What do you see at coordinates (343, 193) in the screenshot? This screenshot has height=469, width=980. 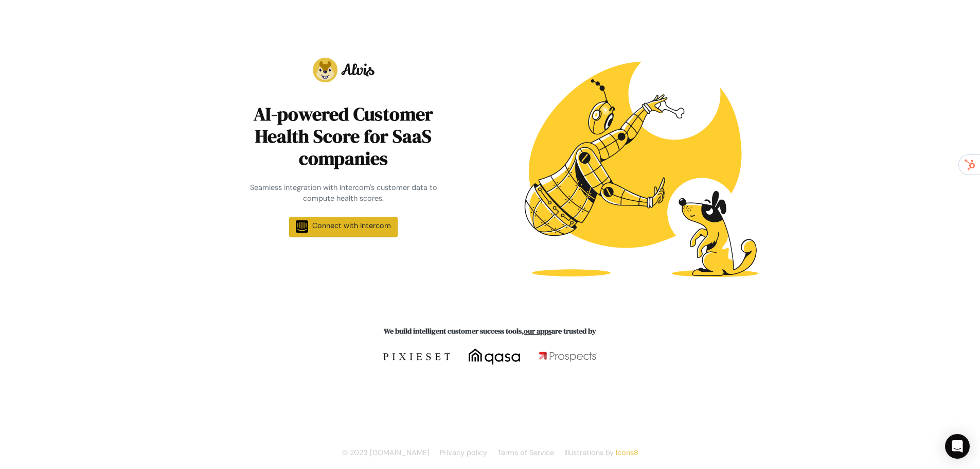 I see `div: Seamless integration with Intercom's customer data to compute health scores.` at bounding box center [343, 193].